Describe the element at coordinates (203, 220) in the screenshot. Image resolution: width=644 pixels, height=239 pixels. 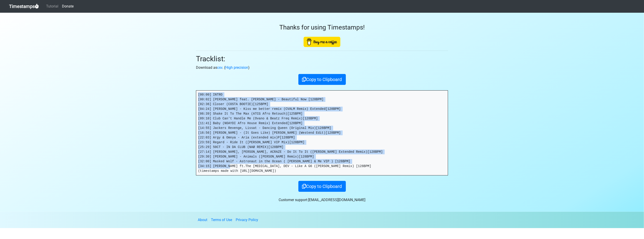
I see `a: About` at that location.